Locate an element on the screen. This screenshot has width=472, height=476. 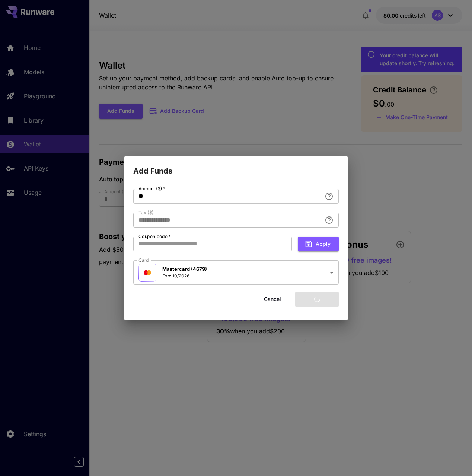
p: Exp: 10/2026 is located at coordinates (185, 276).